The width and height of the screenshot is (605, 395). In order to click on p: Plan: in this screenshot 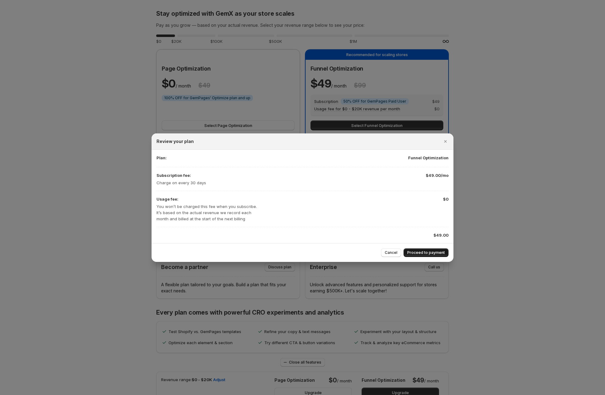, I will do `click(161, 158)`.